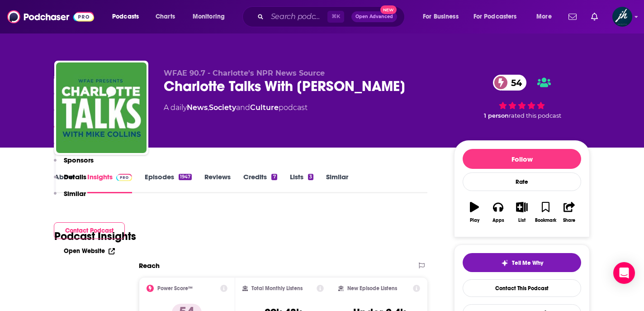 The height and width of the screenshot is (311, 644). Describe the element at coordinates (89, 251) in the screenshot. I see `a: Open Website` at that location.